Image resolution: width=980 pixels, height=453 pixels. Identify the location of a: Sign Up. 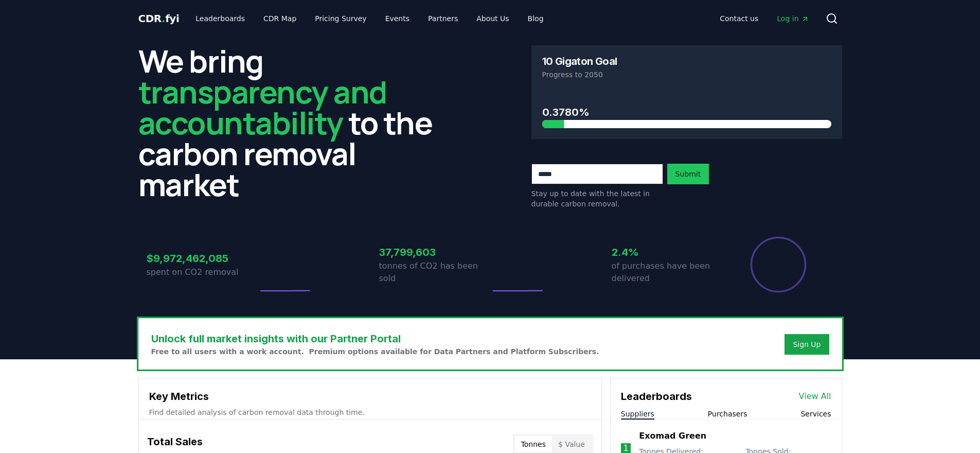
(806, 344).